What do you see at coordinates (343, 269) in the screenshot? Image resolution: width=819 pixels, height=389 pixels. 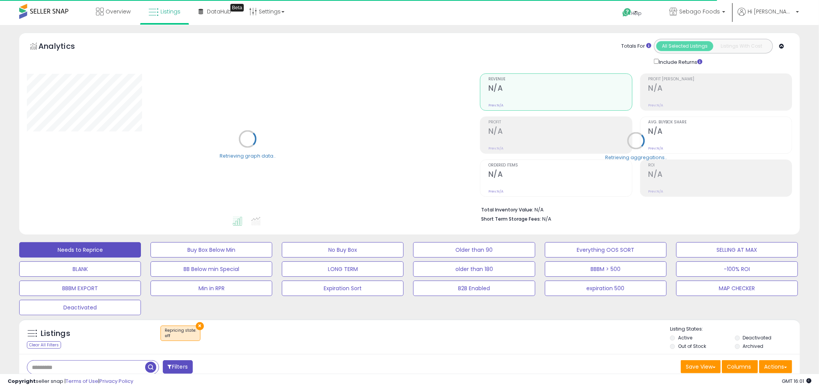 I see `button: LONG TERM` at bounding box center [343, 269].